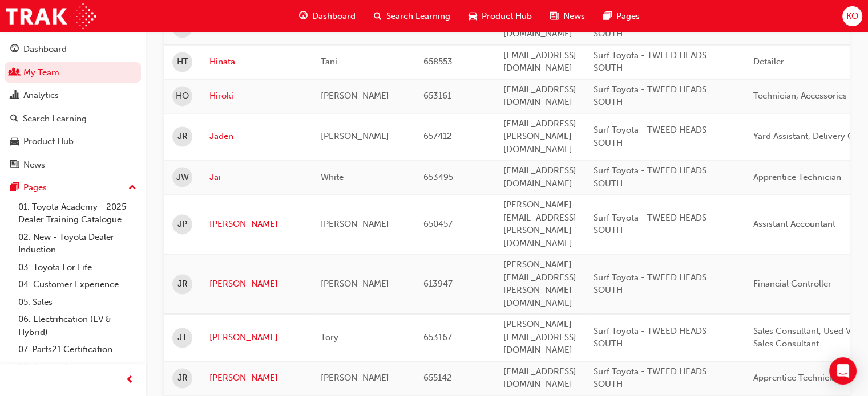  Describe the element at coordinates (77, 267) in the screenshot. I see `a: 03. Toyota For Life` at that location.